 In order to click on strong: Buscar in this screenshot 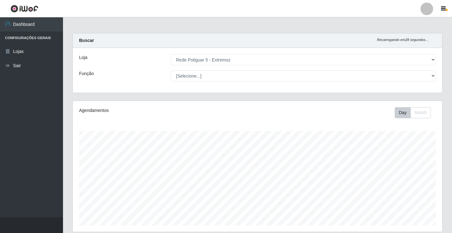, I will do `click(86, 40)`.